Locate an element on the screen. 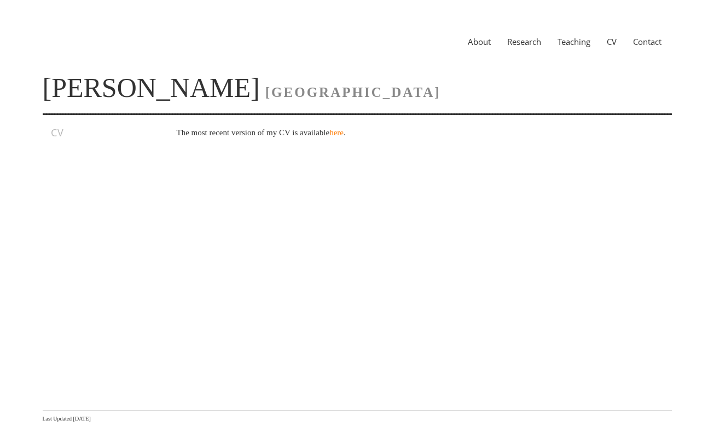  a: CV is located at coordinates (612, 42).